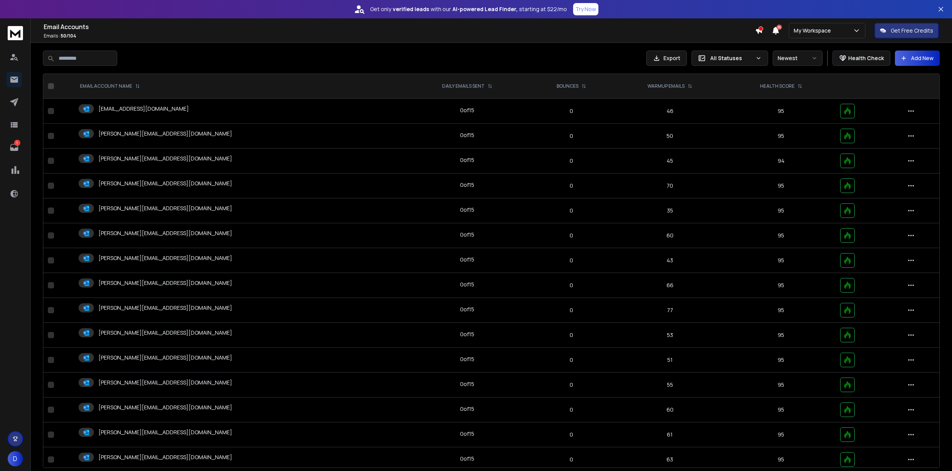  Describe the element at coordinates (670, 186) in the screenshot. I see `td: 70` at that location.